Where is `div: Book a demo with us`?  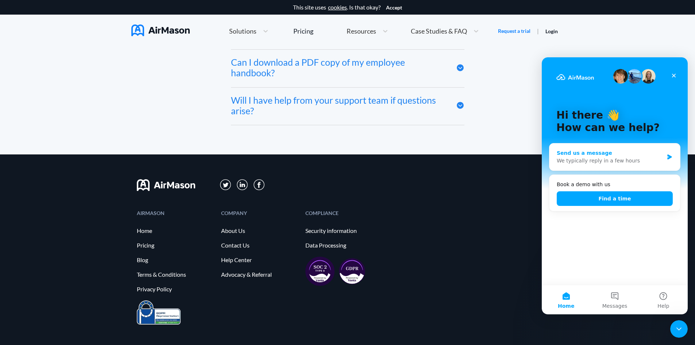 div: Book a demo with us is located at coordinates (73, 127).